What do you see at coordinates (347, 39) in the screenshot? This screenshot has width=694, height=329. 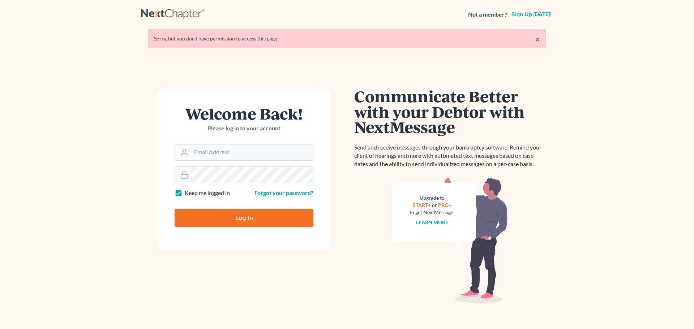 I see `div: Sorry, but you don't have permission to access this page` at bounding box center [347, 39].